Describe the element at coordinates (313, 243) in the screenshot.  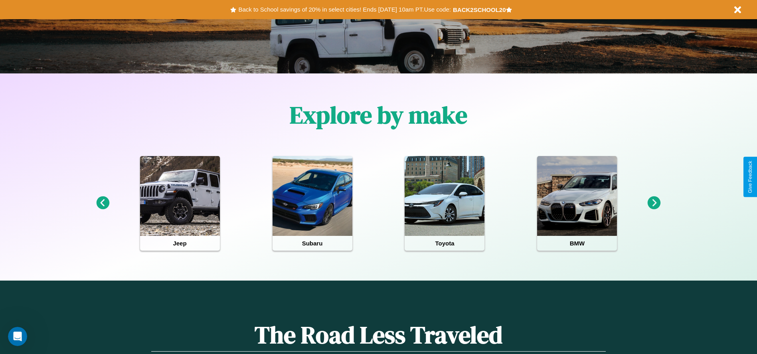
I see `h4: Subaru` at that location.